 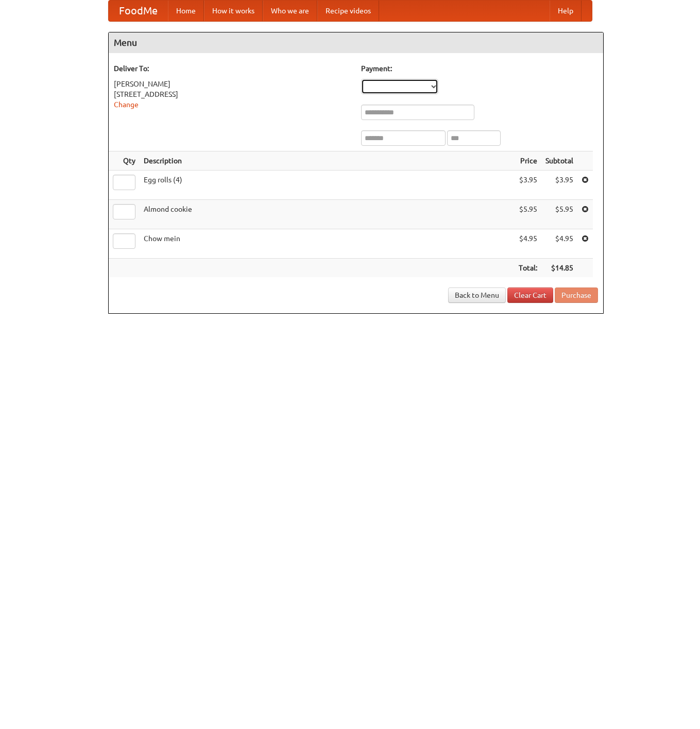 What do you see at coordinates (559, 268) in the screenshot?
I see `th: $14.85` at bounding box center [559, 268].